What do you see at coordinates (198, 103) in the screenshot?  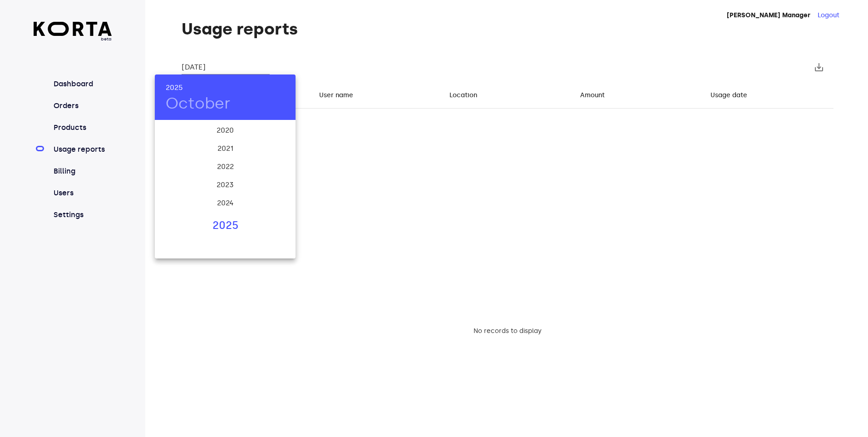 I see `h4: October` at bounding box center [198, 103].